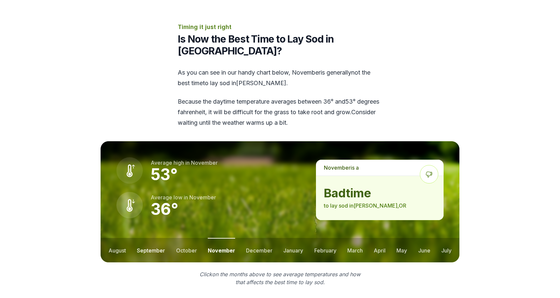 This screenshot has width=560, height=298. I want to click on button: december, so click(259, 250).